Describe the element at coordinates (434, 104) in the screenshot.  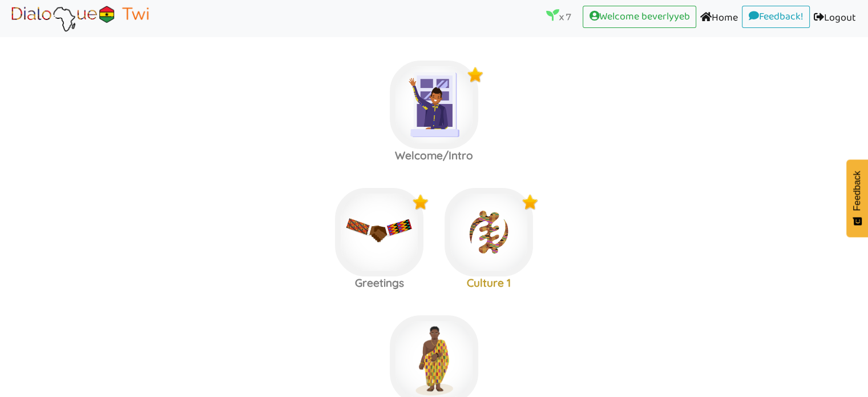
I see `img: welcome-textile.9f7a6d7f.png` at that location.